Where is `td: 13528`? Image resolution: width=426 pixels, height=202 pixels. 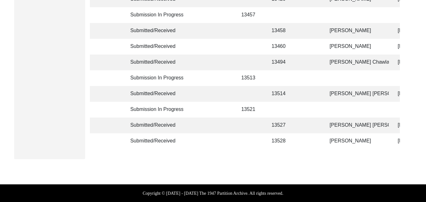 td: 13528 is located at coordinates (282, 141).